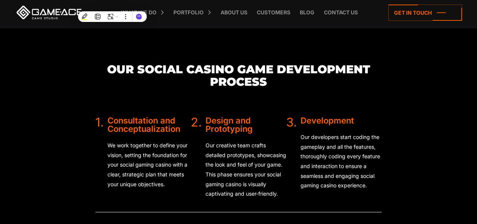 Image resolution: width=477 pixels, height=224 pixels. What do you see at coordinates (246, 169) in the screenshot?
I see `p: Our creative team crafts detailed prototypes, showcasing the look and feel of your game. This pha...` at bounding box center [246, 169].